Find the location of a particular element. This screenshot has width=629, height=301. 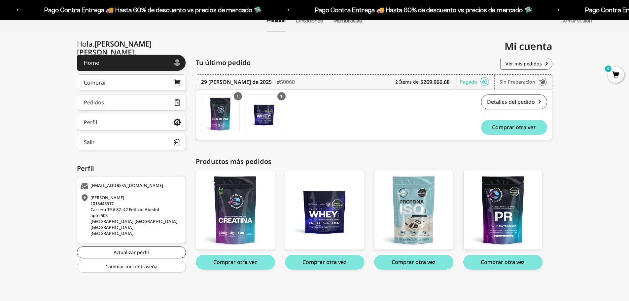

a: Cerrar sesión is located at coordinates (576, 20).